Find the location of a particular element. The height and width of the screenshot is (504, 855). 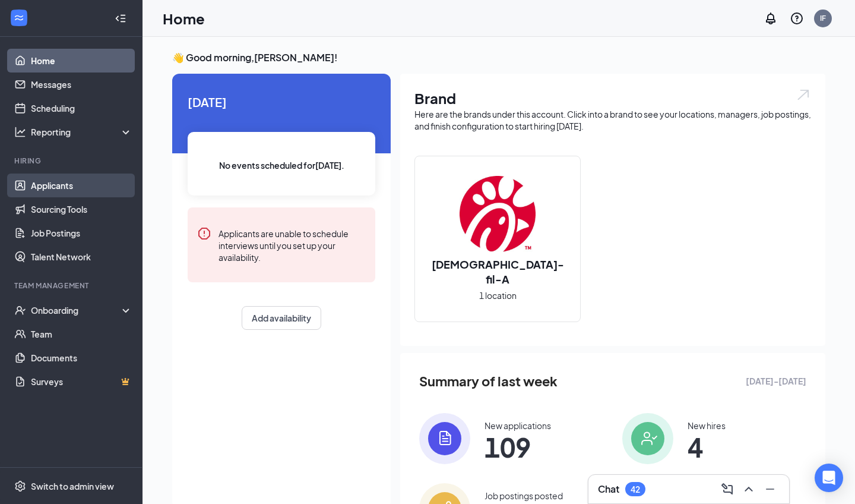

h1: Home is located at coordinates (183, 18).